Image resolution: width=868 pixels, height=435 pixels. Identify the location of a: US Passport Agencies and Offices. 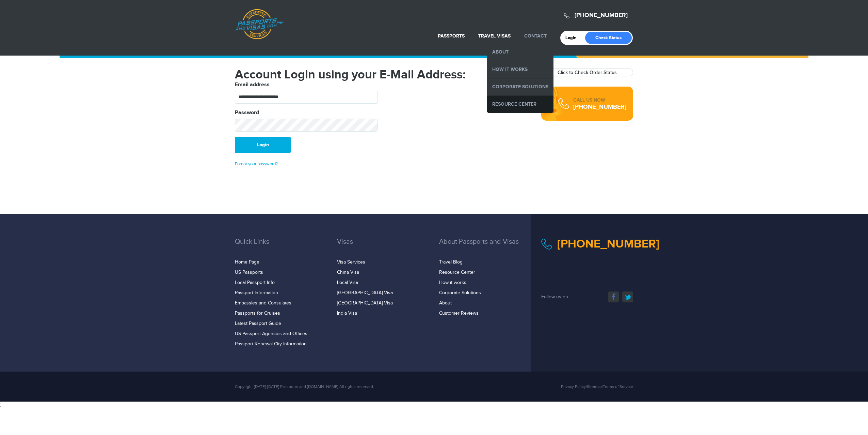
(271, 333).